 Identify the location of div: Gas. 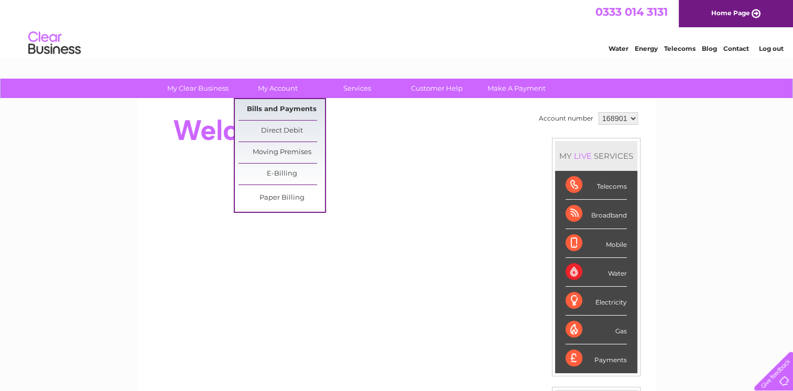
(596, 330).